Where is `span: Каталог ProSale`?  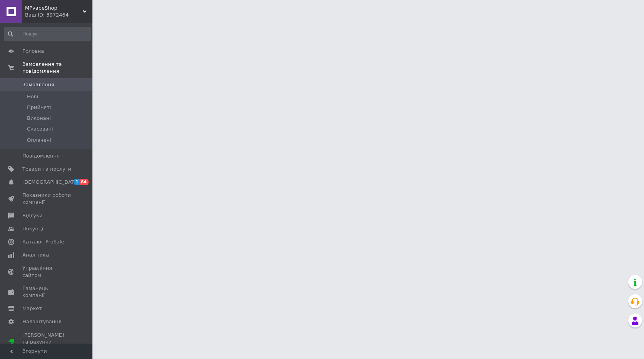
span: Каталог ProSale is located at coordinates (43, 242).